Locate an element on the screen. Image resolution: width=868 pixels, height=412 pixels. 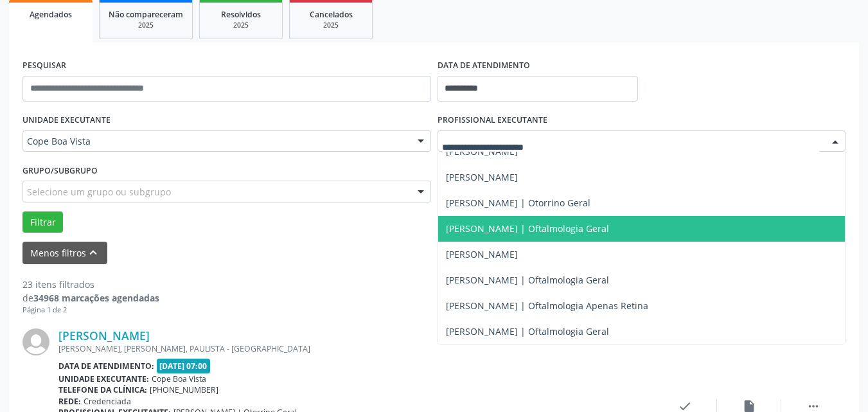
b: Unidade executante: is located at coordinates (103, 379).